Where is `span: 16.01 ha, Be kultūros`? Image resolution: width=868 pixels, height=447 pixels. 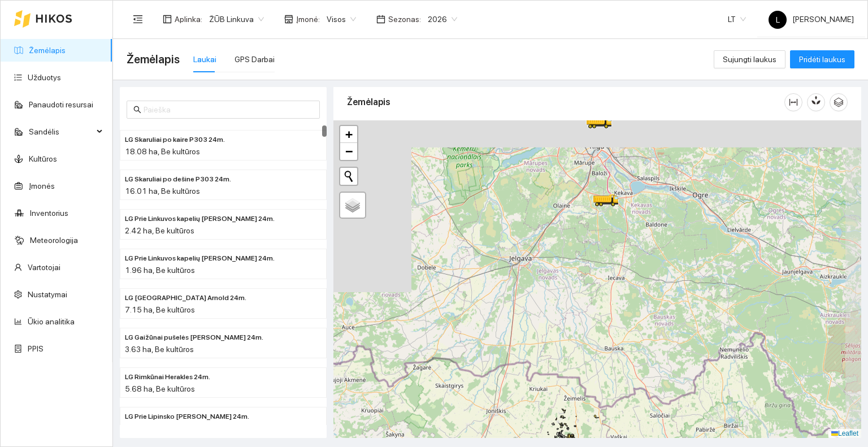 span: 16.01 ha, Be kultūros is located at coordinates (162, 190).